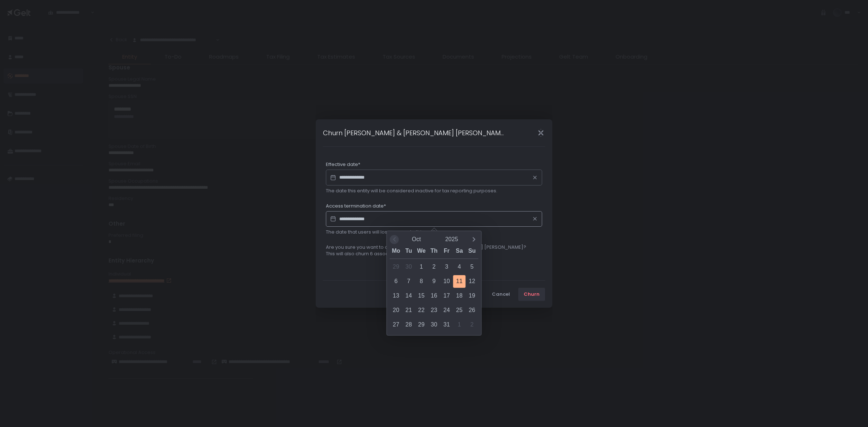  I want to click on div: Calendar days, so click(434, 295).